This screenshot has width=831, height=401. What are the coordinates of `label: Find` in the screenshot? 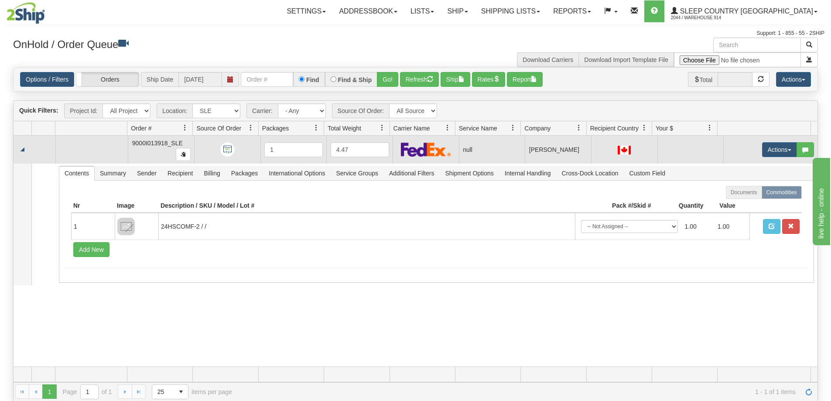 It's located at (313, 80).